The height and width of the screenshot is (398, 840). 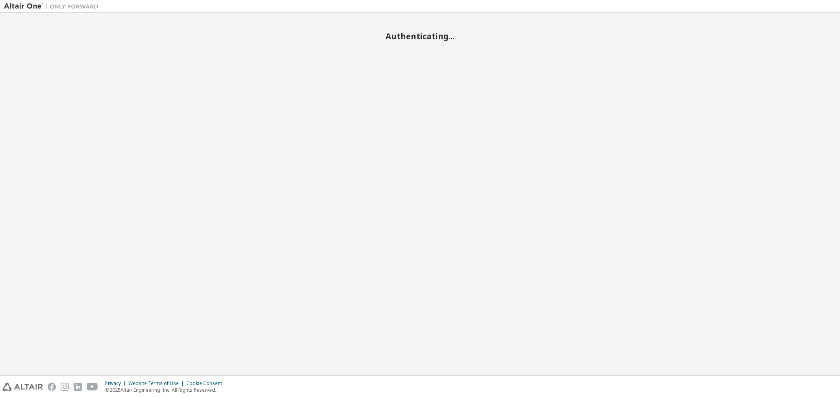 I want to click on img: Altair One, so click(x=53, y=6).